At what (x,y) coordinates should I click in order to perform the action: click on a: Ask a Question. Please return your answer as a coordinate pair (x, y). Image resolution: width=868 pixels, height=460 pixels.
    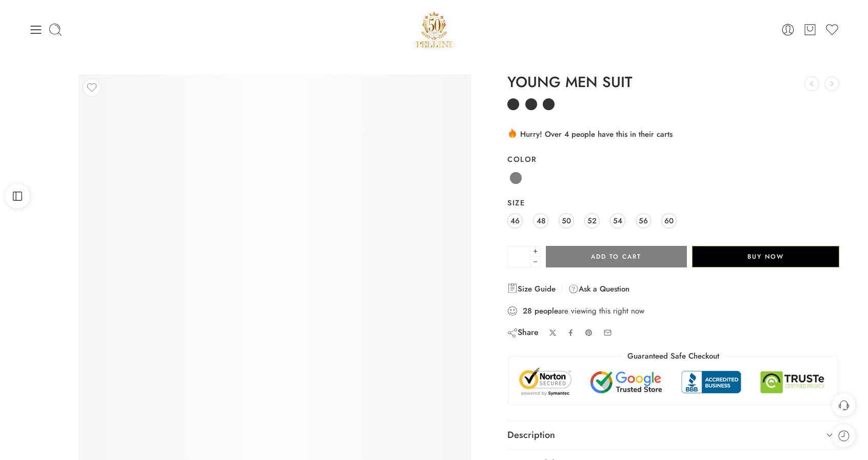
    Looking at the image, I should click on (599, 289).